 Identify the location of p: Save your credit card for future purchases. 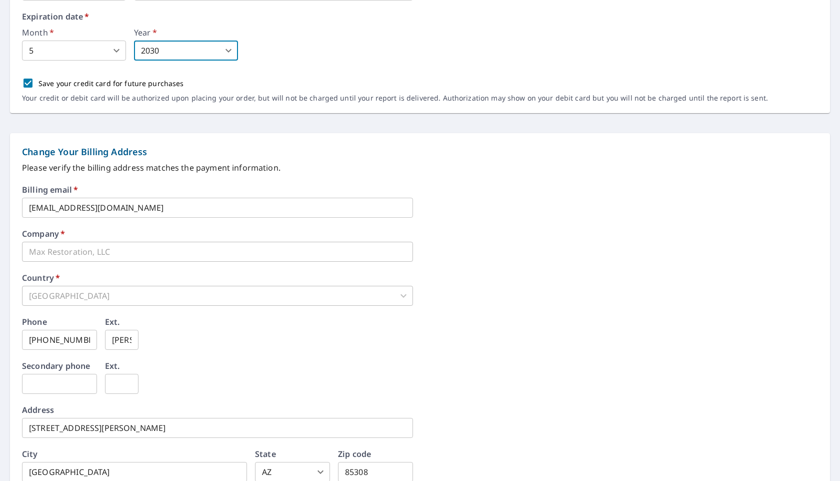
(111, 83).